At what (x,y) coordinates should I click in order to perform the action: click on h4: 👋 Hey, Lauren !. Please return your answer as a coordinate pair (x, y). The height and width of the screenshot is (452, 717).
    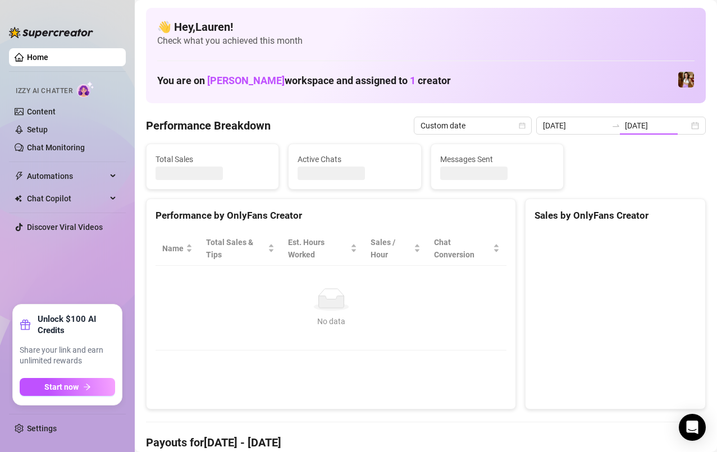
    Looking at the image, I should click on (425, 27).